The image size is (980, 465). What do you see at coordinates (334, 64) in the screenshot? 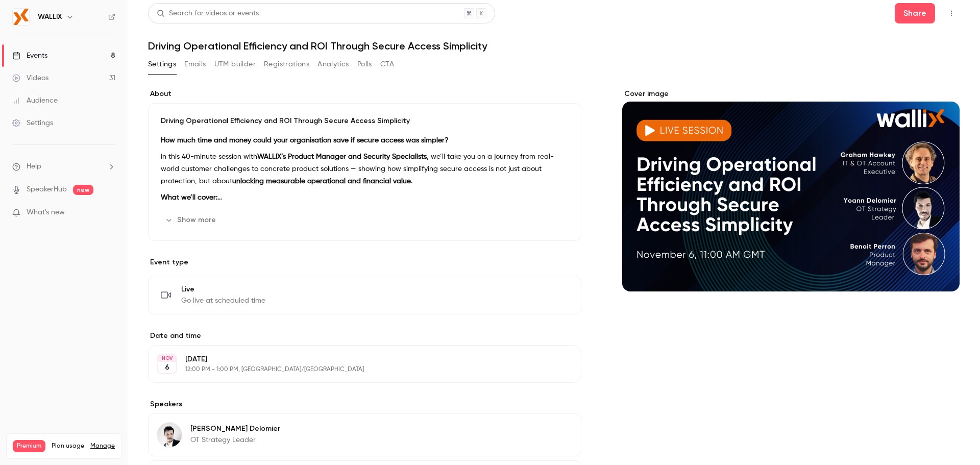
I see `button: Analytics` at bounding box center [334, 64].